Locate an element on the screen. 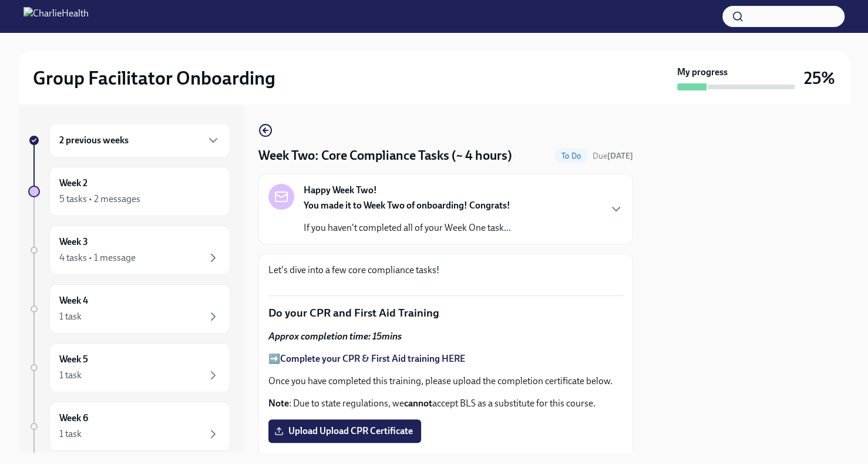  span: To Do is located at coordinates (571, 155).